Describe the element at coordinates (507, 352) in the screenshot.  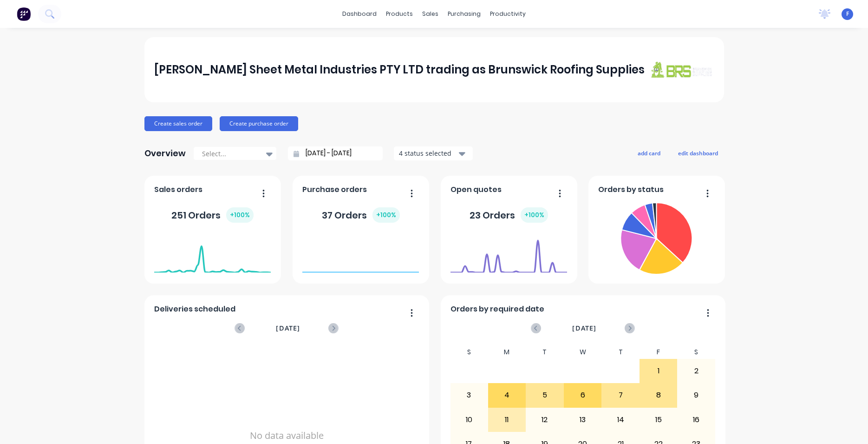
I see `div: M` at that location.